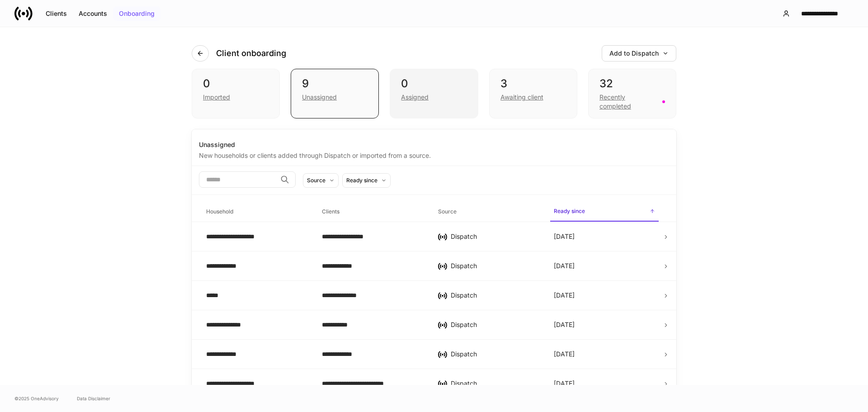 The width and height of the screenshot is (868, 412). What do you see at coordinates (331, 211) in the screenshot?
I see `h6: Clients` at bounding box center [331, 211].